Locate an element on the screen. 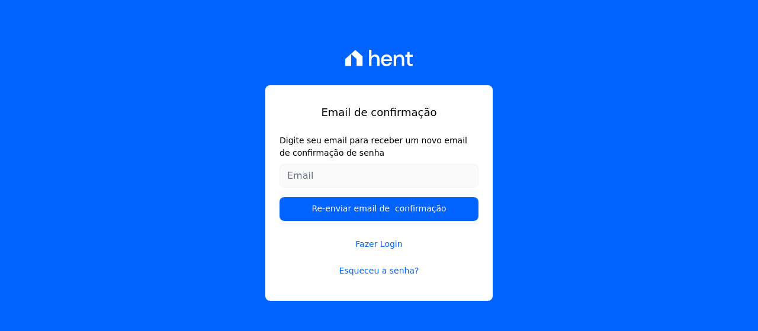 The image size is (758, 331). h1: Email de confirmação is located at coordinates (379, 112).